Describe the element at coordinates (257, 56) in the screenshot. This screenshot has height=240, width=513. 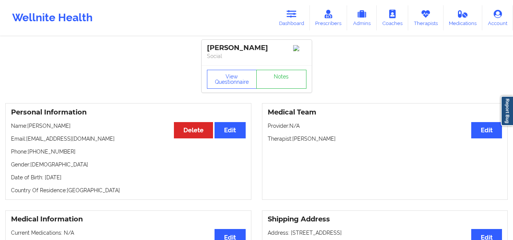
I see `p: Social` at that location.